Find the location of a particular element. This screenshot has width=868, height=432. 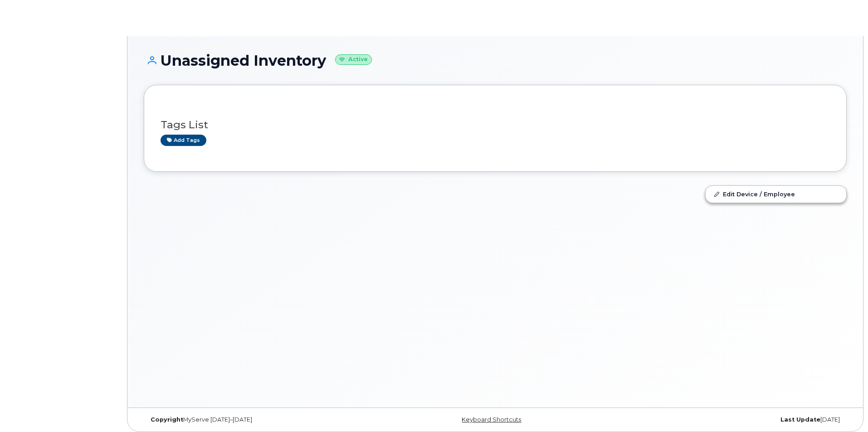

strong: Last Update is located at coordinates (800, 420).